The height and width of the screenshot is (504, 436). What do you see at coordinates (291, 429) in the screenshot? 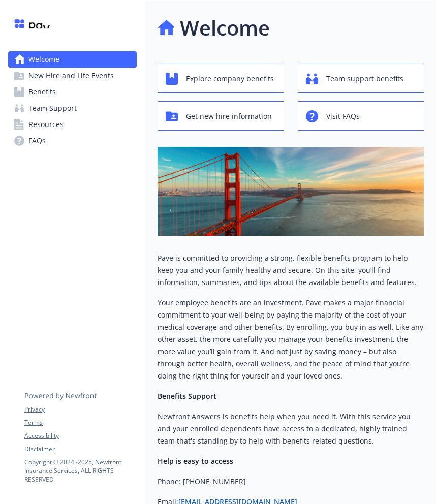
I see `p: Newfront Answers is benefits help when you need it. With this service you and your enrolled depen...` at bounding box center [291, 429].